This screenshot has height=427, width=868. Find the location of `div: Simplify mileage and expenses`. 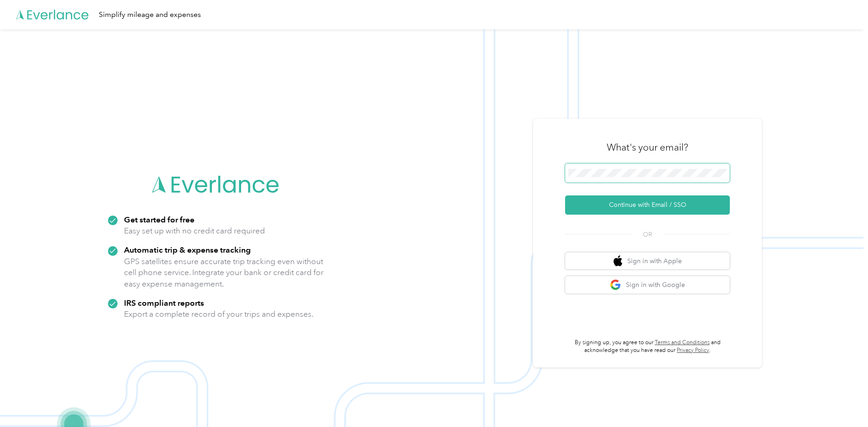

div: Simplify mileage and expenses is located at coordinates (150, 15).